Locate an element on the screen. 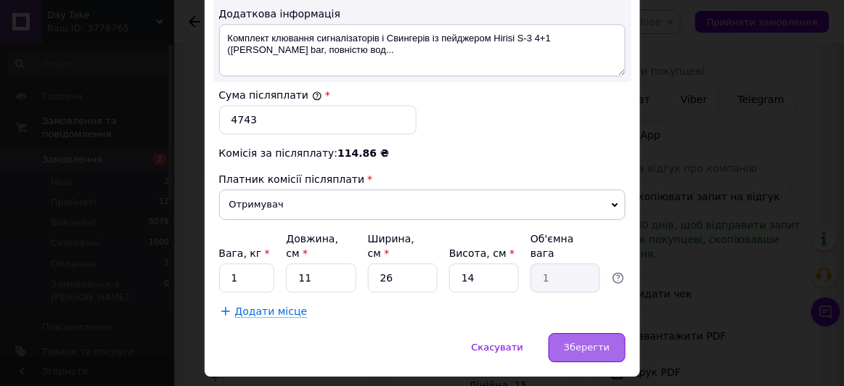 The width and height of the screenshot is (844, 386). span: Платник комісії післяплати is located at coordinates (292, 179).